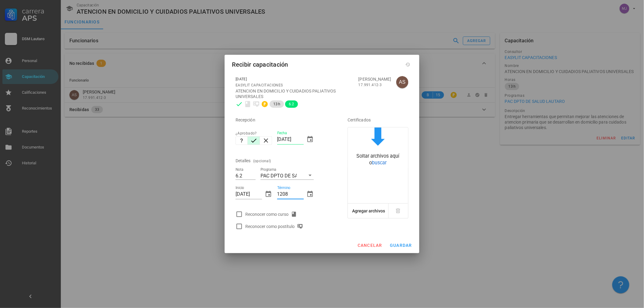  Describe the element at coordinates (378, 148) in the screenshot. I see `button: Soltar archivos aquí obuscar` at that location.